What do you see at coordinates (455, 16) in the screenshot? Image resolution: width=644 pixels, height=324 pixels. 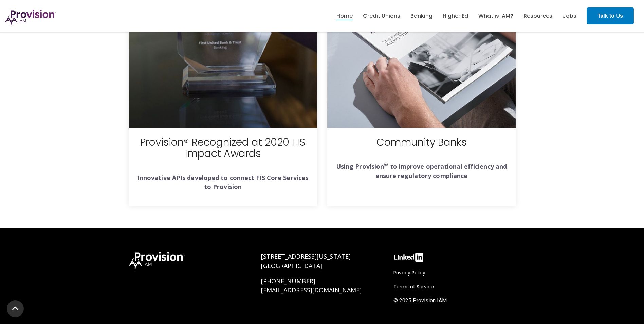 I see `a: Higher Ed` at bounding box center [455, 16].